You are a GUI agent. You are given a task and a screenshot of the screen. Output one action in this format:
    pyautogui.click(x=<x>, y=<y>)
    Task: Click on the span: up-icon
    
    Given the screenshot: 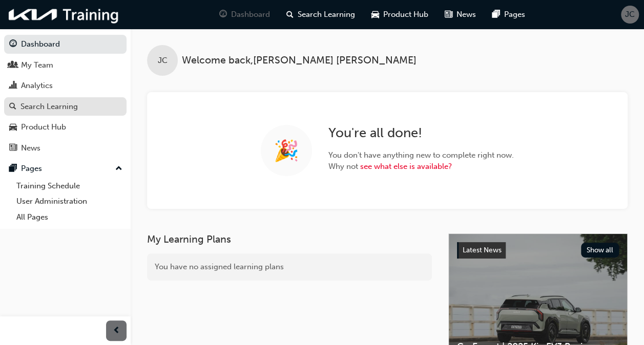 What is the action you would take?
    pyautogui.click(x=119, y=169)
    